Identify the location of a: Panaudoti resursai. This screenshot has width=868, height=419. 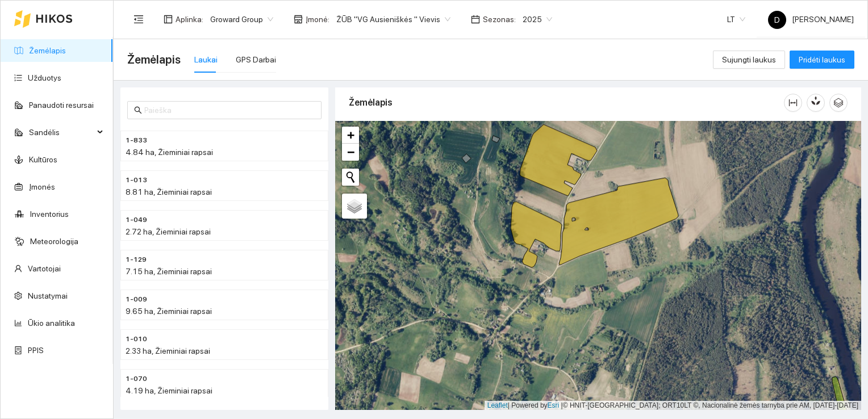
(61, 105).